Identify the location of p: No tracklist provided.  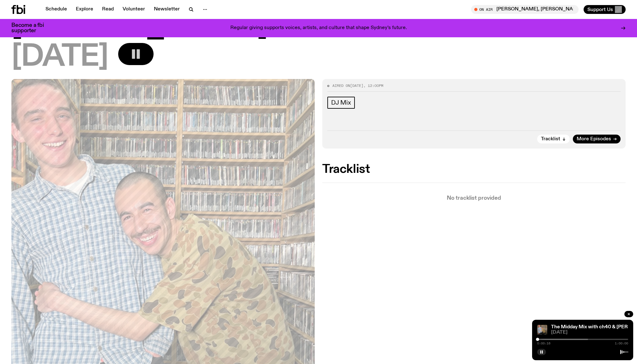
(474, 198).